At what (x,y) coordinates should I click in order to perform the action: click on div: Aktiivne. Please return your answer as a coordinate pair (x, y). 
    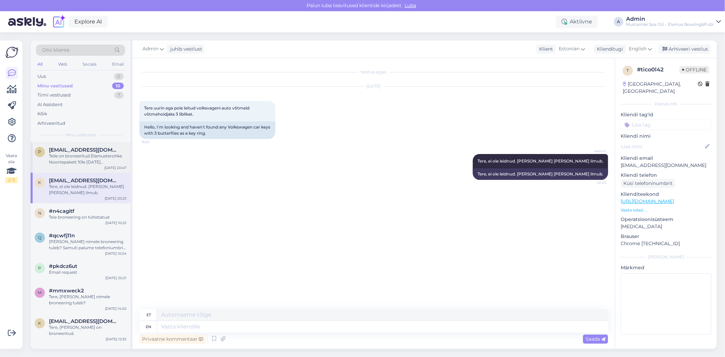
    Looking at the image, I should click on (577, 22).